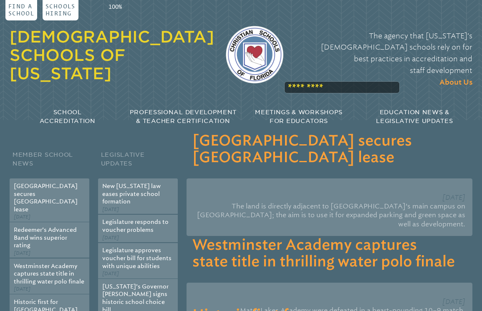 This screenshot has height=311, width=482. What do you see at coordinates (49, 163) in the screenshot?
I see `h2: Member School News` at bounding box center [49, 163].